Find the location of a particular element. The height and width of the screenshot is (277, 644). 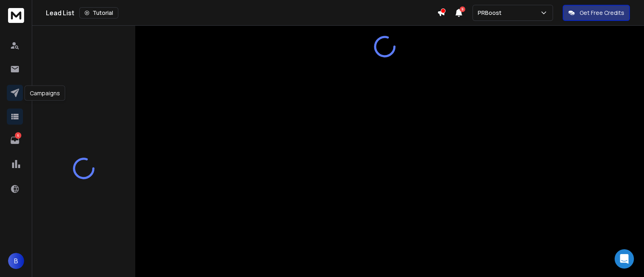

button: B is located at coordinates (16, 261).